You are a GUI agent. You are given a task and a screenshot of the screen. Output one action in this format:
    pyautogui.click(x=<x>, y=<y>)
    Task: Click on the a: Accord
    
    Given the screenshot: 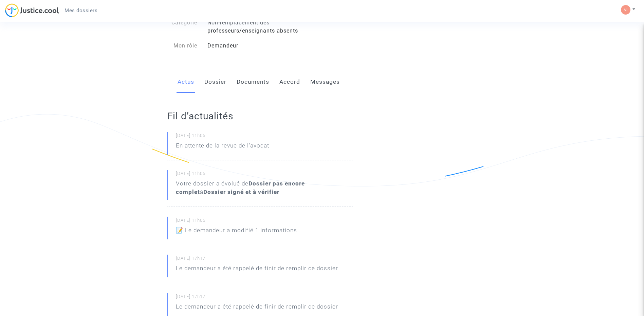 What is the action you would take?
    pyautogui.click(x=289, y=82)
    